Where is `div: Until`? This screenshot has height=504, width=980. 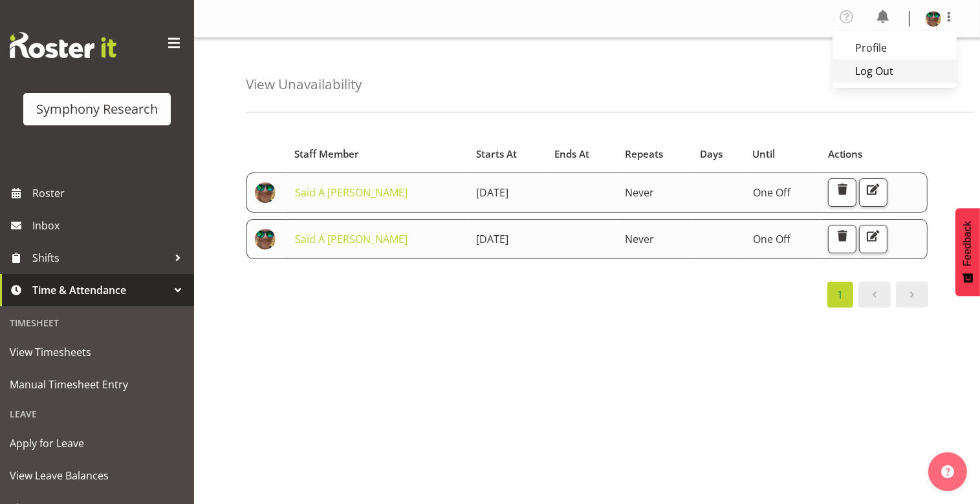
div: Until is located at coordinates (783, 154).